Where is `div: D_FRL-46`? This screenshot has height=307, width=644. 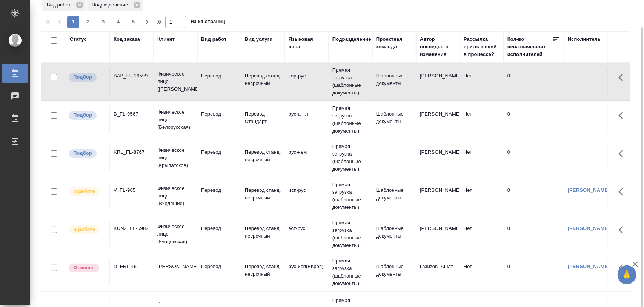
div: D_FRL-46 is located at coordinates (132, 266).